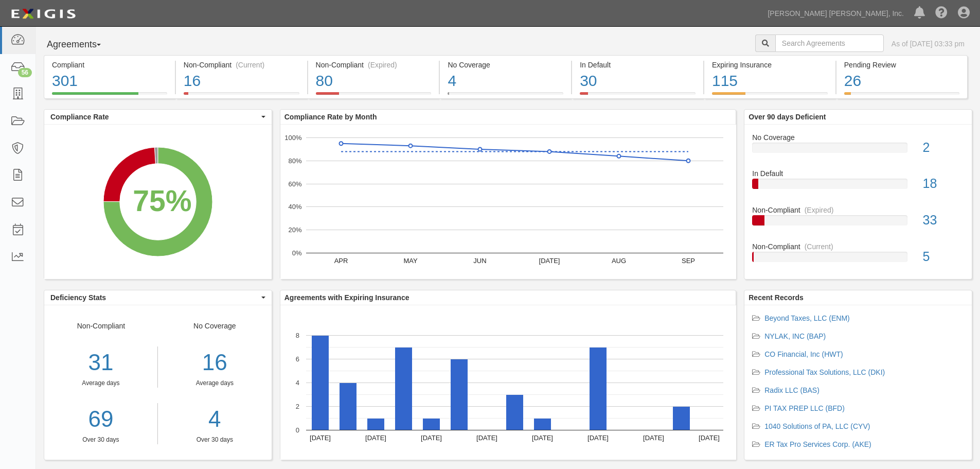  What do you see at coordinates (242, 65) in the screenshot?
I see `div: Non-Compliant (Current)` at bounding box center [242, 65].